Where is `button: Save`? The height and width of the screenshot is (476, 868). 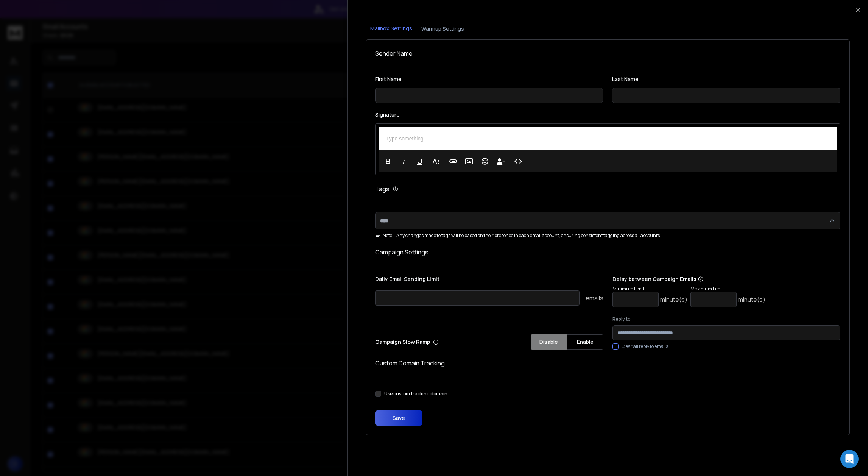 button: Save is located at coordinates (398, 418).